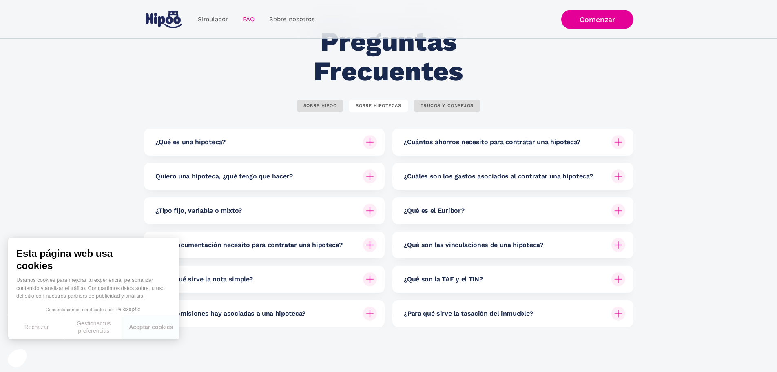 This screenshot has height=372, width=777. What do you see at coordinates (224, 176) in the screenshot?
I see `h6: Quiero una hipoteca, ¿qué tengo que hacer?` at bounding box center [224, 176].